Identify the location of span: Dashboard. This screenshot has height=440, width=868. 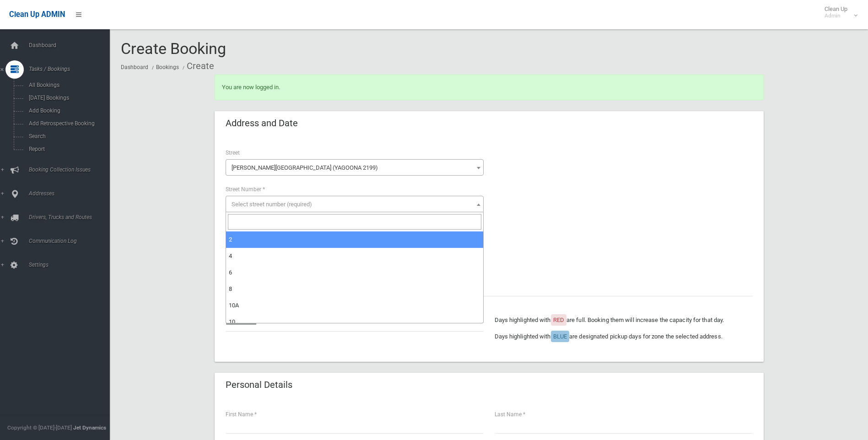
(71, 46).